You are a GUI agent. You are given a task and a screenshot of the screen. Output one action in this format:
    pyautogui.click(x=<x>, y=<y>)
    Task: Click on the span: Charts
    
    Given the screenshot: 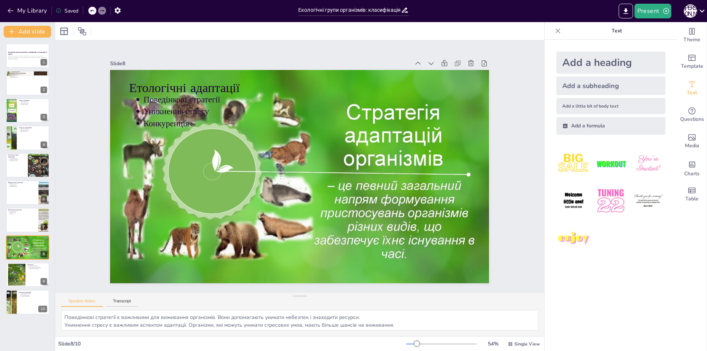 What is the action you would take?
    pyautogui.click(x=692, y=174)
    